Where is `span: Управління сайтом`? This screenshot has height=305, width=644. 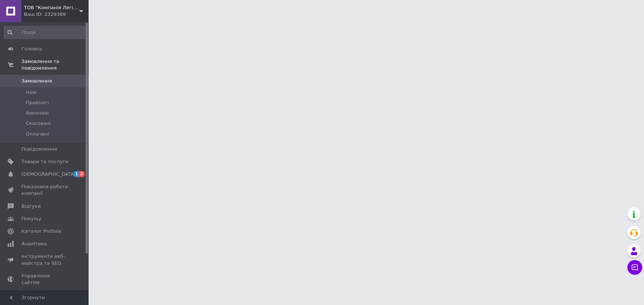 span: Управління сайтом is located at coordinates (45, 279).